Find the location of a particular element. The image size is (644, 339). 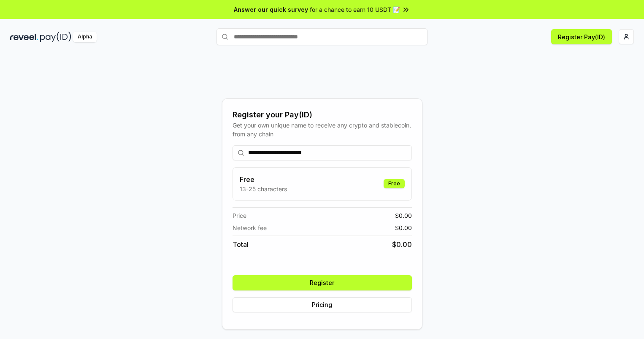

div: Free is located at coordinates (394, 184).